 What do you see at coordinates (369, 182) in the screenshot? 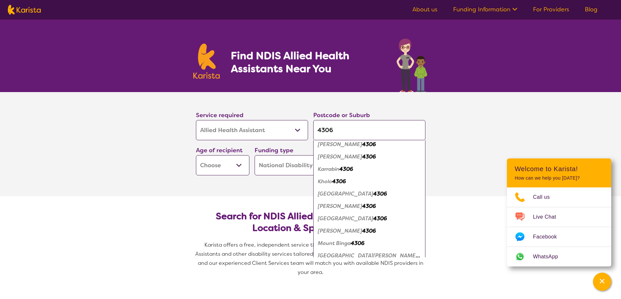
I see `div: Kholo 4306` at bounding box center [369, 182].